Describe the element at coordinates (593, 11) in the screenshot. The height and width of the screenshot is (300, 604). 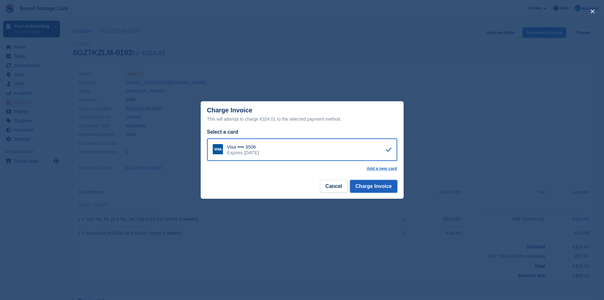
I see `button: close` at that location.